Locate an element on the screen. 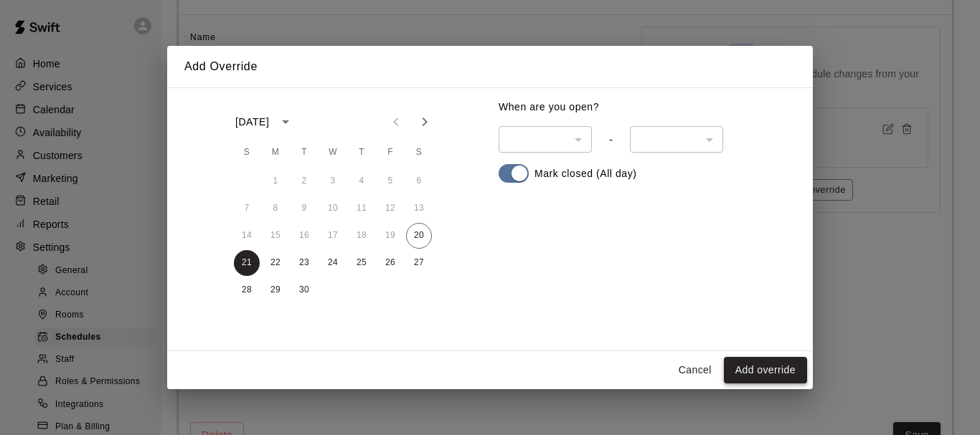 Image resolution: width=980 pixels, height=435 pixels. p: When are you open? is located at coordinates (647, 107).